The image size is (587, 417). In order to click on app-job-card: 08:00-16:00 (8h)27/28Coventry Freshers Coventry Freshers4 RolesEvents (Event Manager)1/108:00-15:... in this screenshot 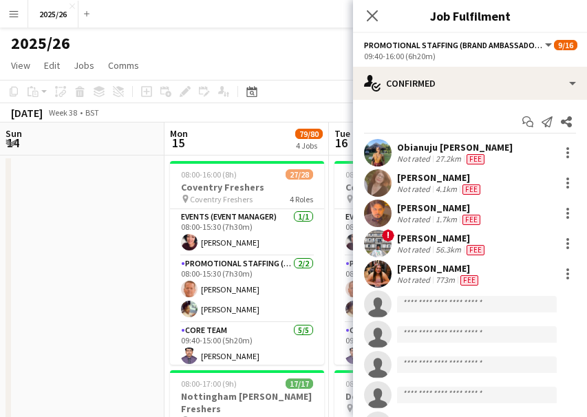, I will do `click(247, 263)`.